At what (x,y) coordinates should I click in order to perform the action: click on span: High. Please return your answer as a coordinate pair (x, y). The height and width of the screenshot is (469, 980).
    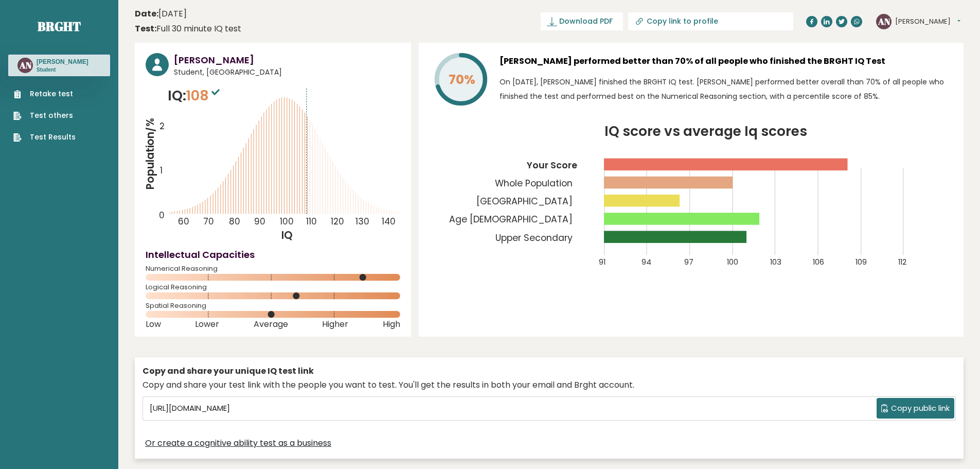
    Looking at the image, I should click on (392, 324).